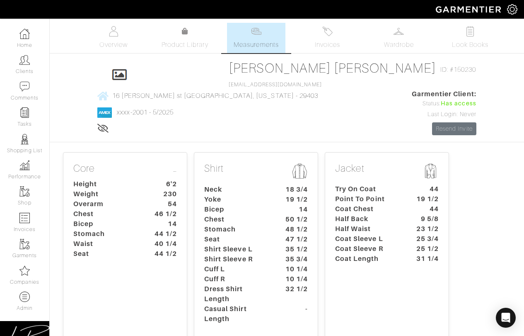  I want to click on dt: Weight, so click(106, 194).